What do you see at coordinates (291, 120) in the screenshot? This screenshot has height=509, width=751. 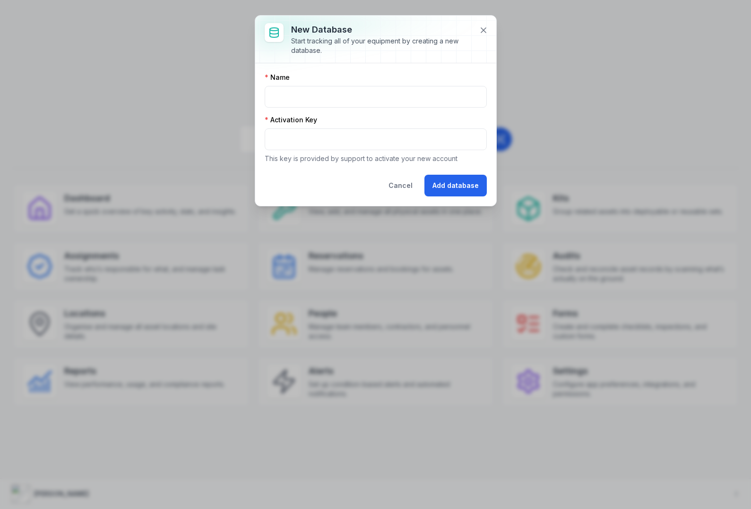 I see `label: Activation Key` at bounding box center [291, 120].